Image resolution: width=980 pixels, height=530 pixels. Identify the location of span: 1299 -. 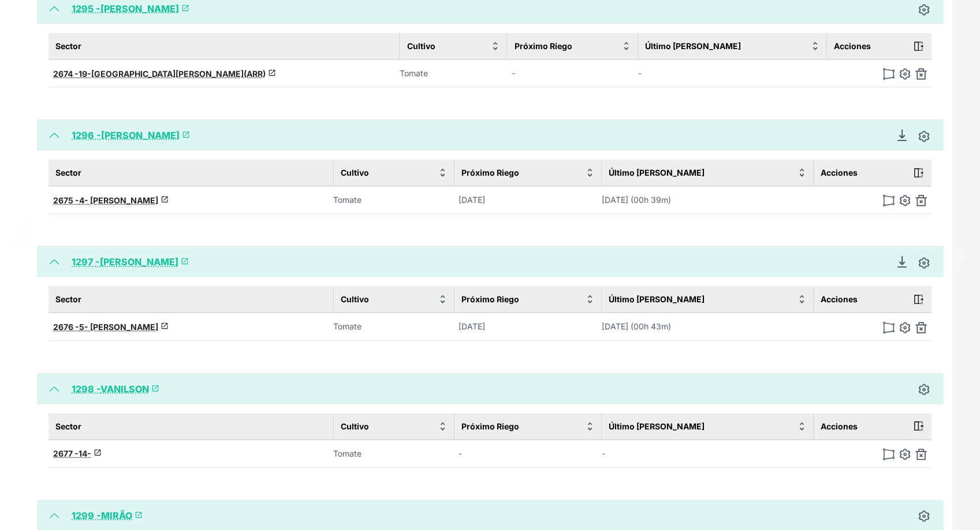
(86, 515).